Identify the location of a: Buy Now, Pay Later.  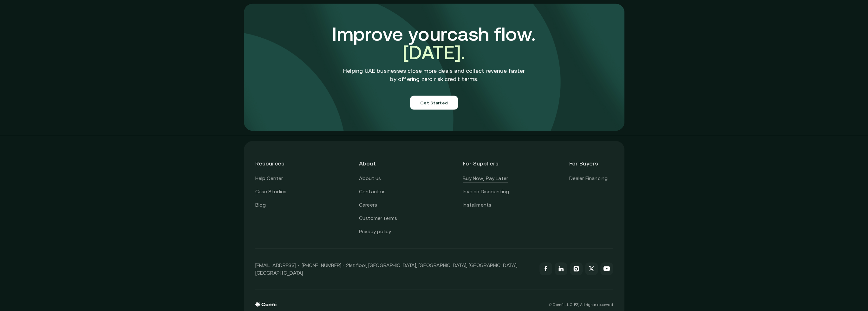
(485, 179).